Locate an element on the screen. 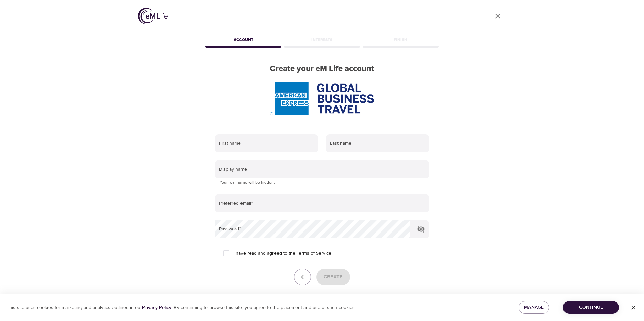 Image resolution: width=644 pixels, height=321 pixels. span: Continue is located at coordinates (591, 307).